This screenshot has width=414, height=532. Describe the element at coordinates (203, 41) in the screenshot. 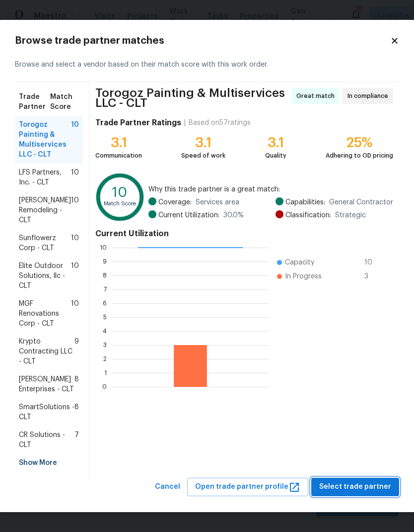

I see `h2: Browse trade partner matches` at that location.